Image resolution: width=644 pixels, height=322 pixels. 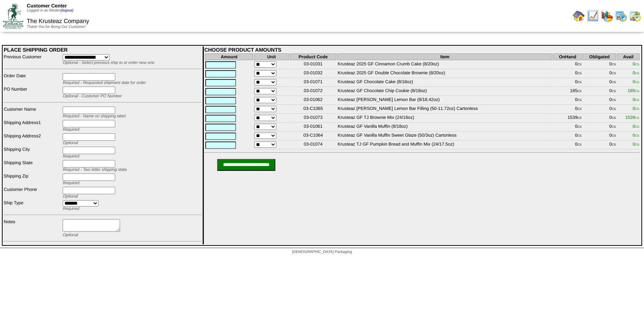 What do you see at coordinates (50, 10) in the screenshot?
I see `span: Logged in as Rbolen` at bounding box center [50, 10].